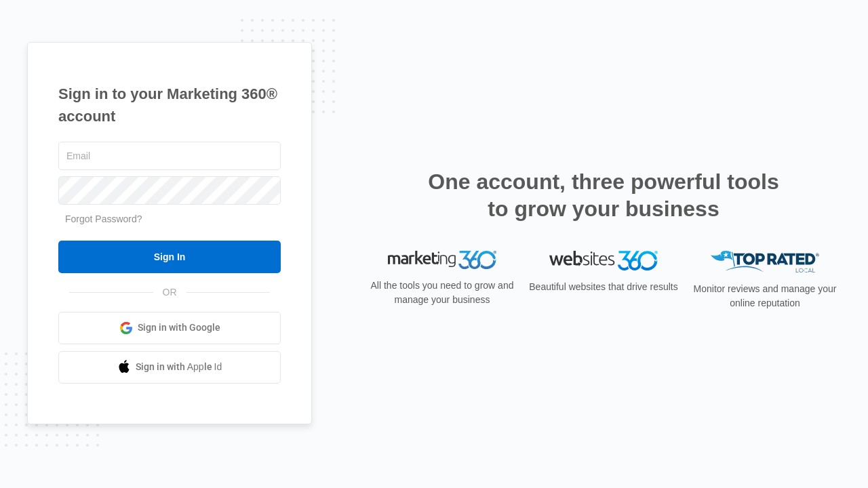  Describe the element at coordinates (169, 368) in the screenshot. I see `a: Sign in with Apple Id` at that location.